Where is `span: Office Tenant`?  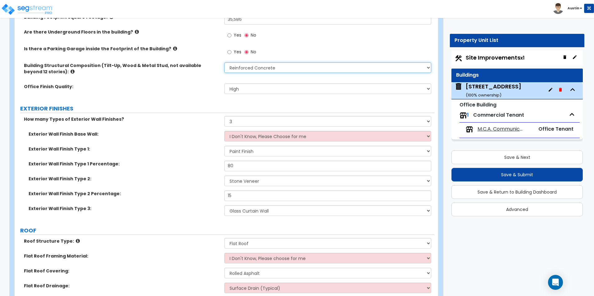 span: Office Tenant is located at coordinates (556, 129).